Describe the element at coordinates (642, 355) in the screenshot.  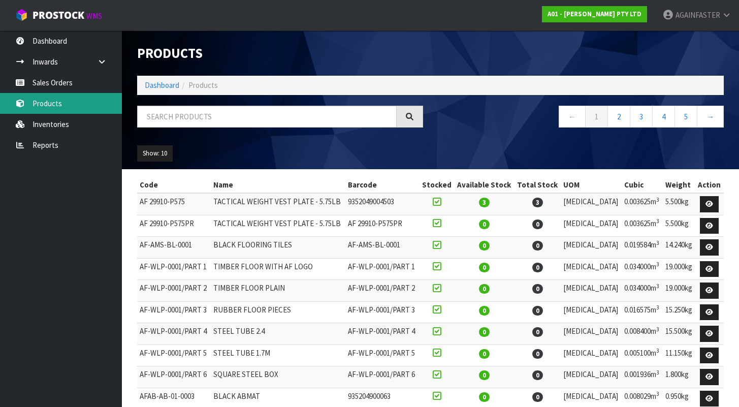
I see `td: 0.005100m` at that location.